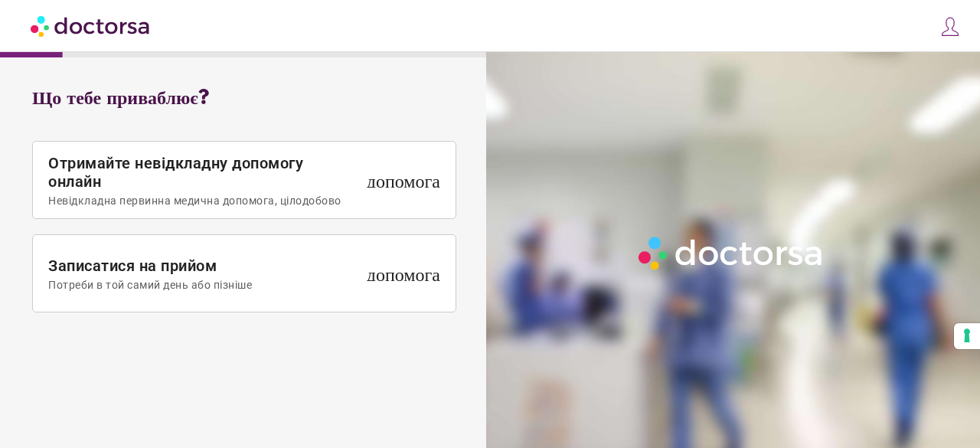 The height and width of the screenshot is (448, 980). I want to click on button: Your consent preferences for tracking technologies, so click(967, 336).